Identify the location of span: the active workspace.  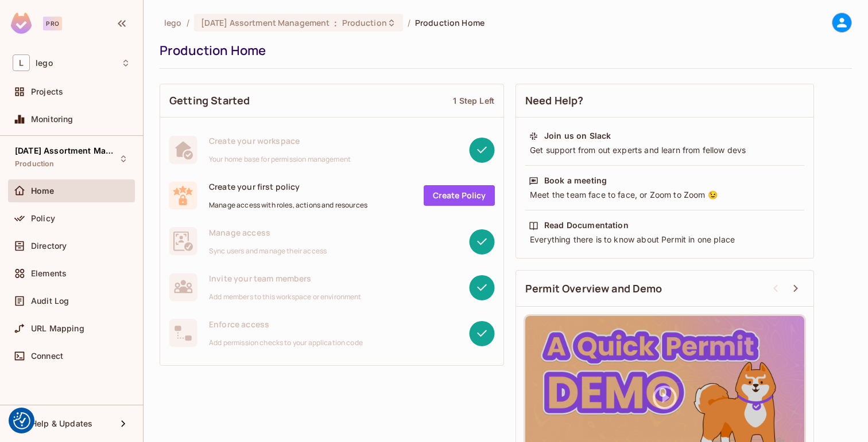
(172, 22).